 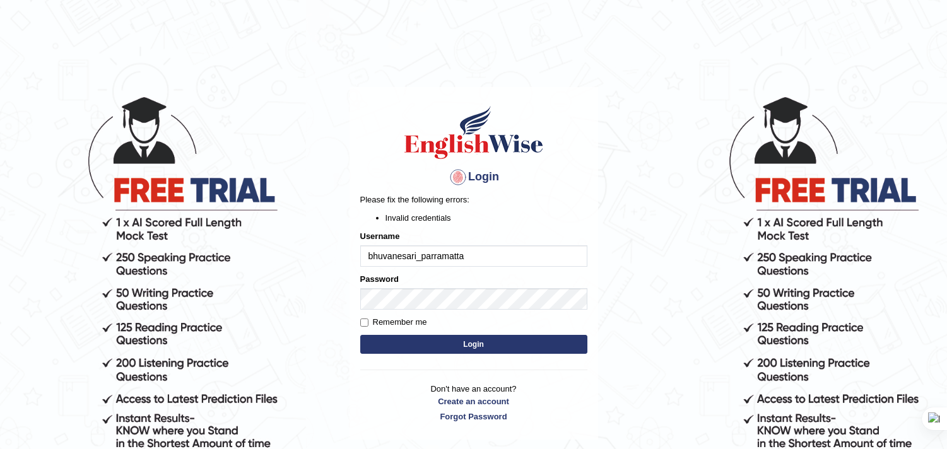 I want to click on label: Remember me, so click(x=394, y=322).